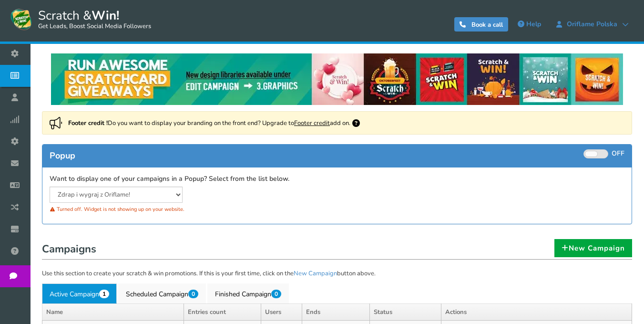 Image resolution: width=644 pixels, height=324 pixels. Describe the element at coordinates (190, 209) in the screenshot. I see `div: Turned off. Widget is not showing up on your website.` at that location.